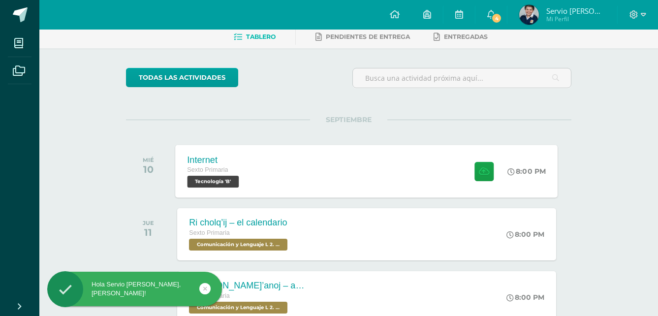  What do you see at coordinates (148, 160) in the screenshot?
I see `div: MIÉ` at bounding box center [148, 160].